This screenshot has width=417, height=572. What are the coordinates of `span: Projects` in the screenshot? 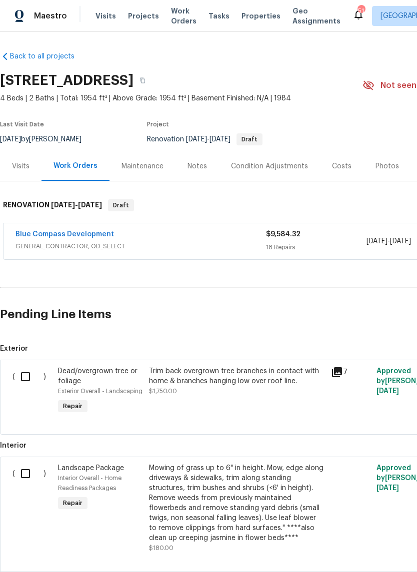 It's located at (143, 16).